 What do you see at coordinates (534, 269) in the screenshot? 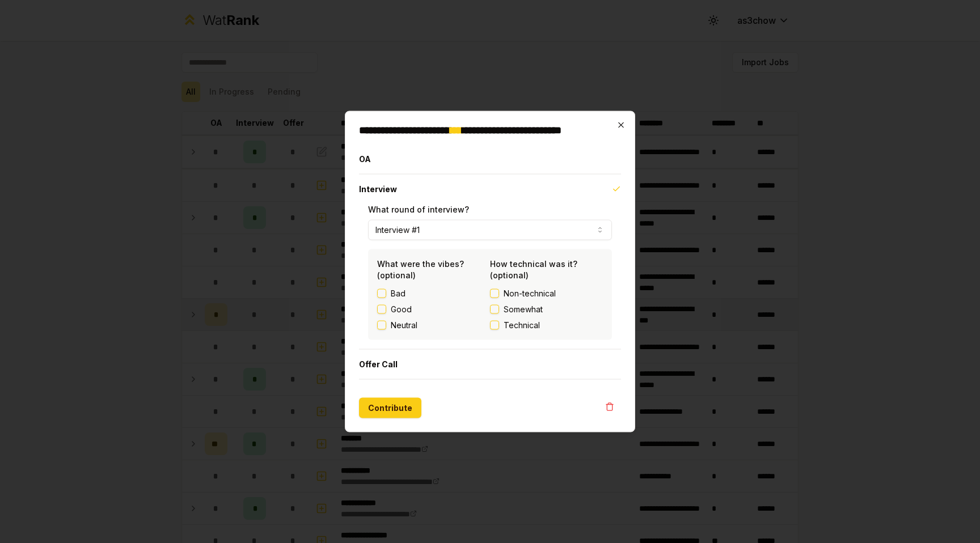
I see `label: How technical was it? (optional)` at bounding box center [534, 269].